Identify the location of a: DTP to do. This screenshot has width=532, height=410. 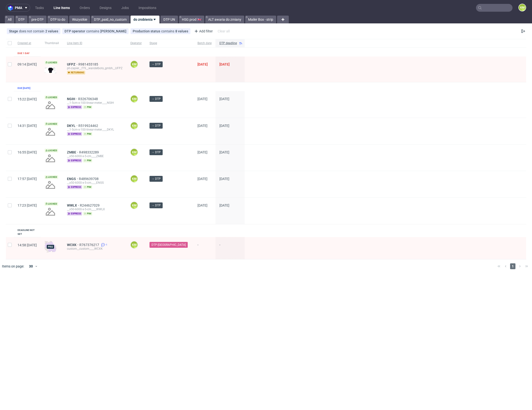
(58, 19).